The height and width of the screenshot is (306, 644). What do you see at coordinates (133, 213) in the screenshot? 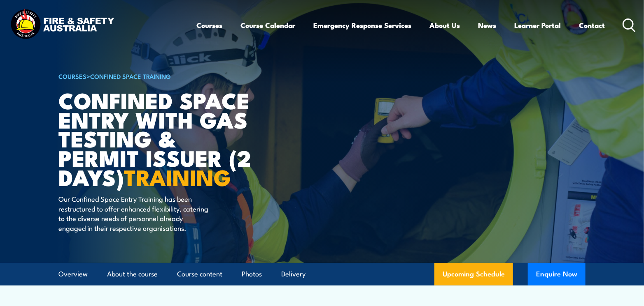
I see `p: Our Confined Space Entry Training has been restructured to offer enhanced flexibility, catering t...` at bounding box center [133, 213].